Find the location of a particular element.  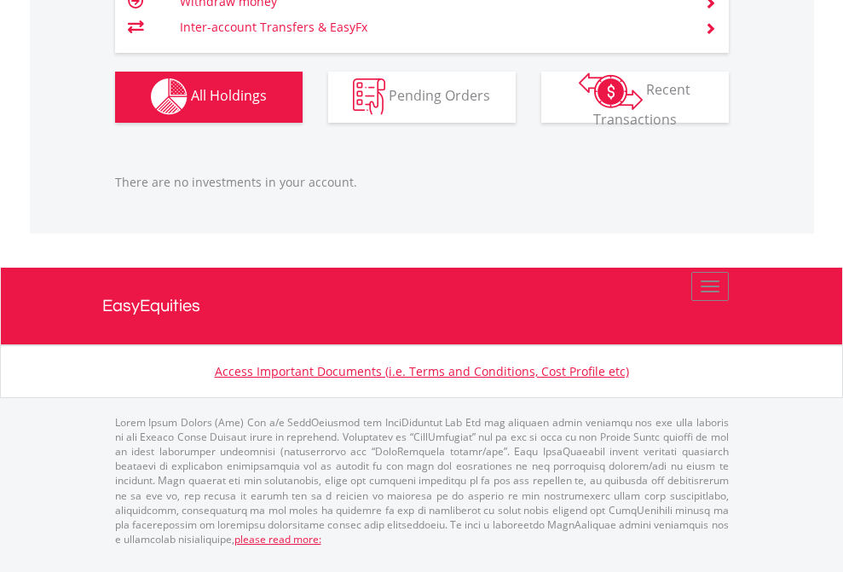

p: Lorem Ipsum Dolors (Ame) Con a/e SeddOeiusmod tem InciDiduntut Lab Etd mag aliquaen admin veniamq... is located at coordinates (422, 481).